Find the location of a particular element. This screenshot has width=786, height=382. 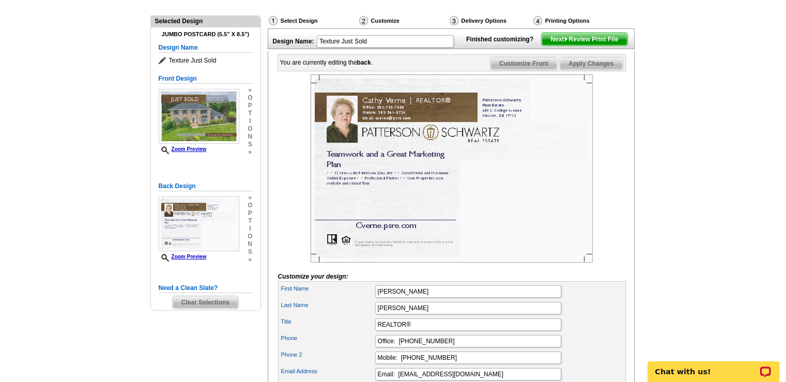

div: Customize is located at coordinates (403, 22).